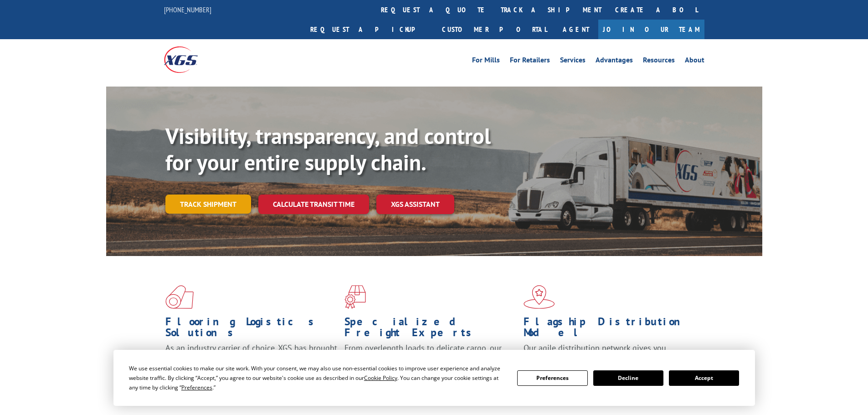 The width and height of the screenshot is (868, 415). Describe the element at coordinates (431, 362) in the screenshot. I see `p: From overlength loads to delicate cargo, our experienced staff knows the best way to move your fr...` at that location.